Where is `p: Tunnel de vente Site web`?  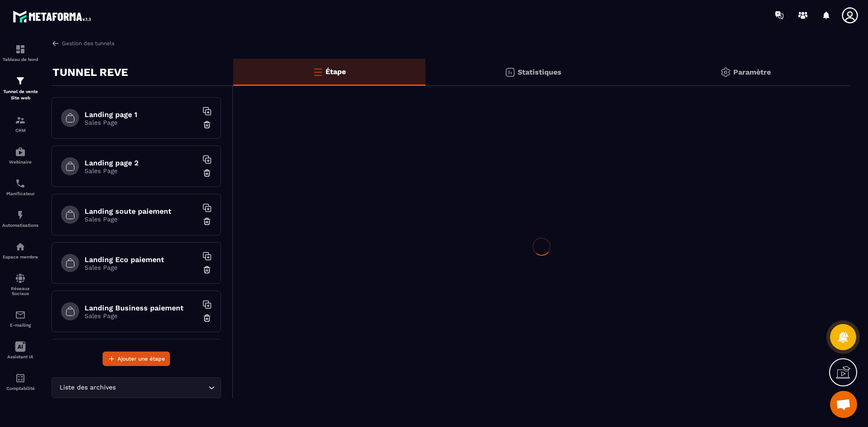 p: Tunnel de vente Site web is located at coordinates (20, 95).